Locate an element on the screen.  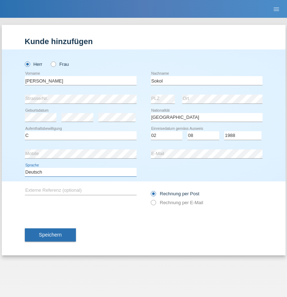
label: Rechnung per Post is located at coordinates (175, 193).